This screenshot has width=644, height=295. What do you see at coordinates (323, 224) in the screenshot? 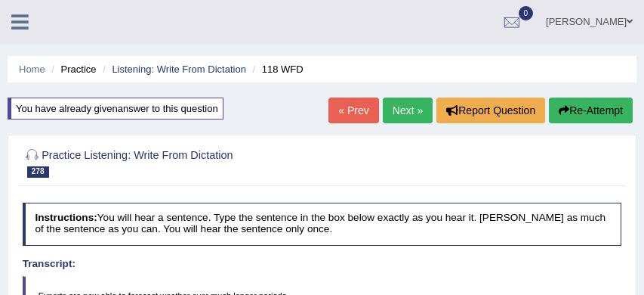
I see `h4: You will hear a sentence. Type the sentence in the box below exactly as you hear it. [PERSON_NAME...` at bounding box center [323, 224].